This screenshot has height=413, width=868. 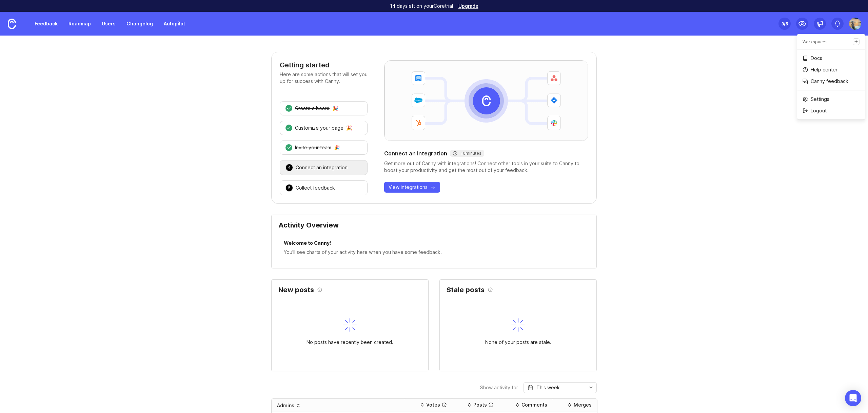 I want to click on a: View integrations, so click(x=412, y=187).